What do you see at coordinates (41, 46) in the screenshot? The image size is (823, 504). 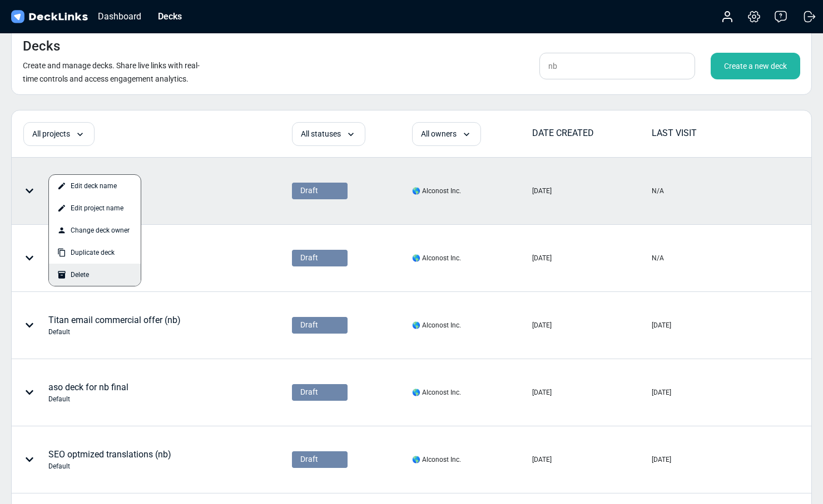 I see `h4: Decks` at bounding box center [41, 46].